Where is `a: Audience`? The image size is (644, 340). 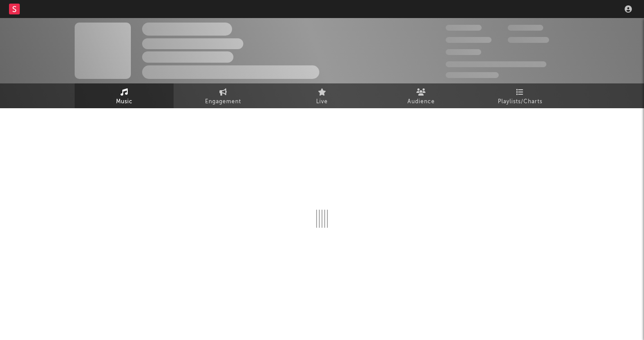 a: Audience is located at coordinates (421, 96).